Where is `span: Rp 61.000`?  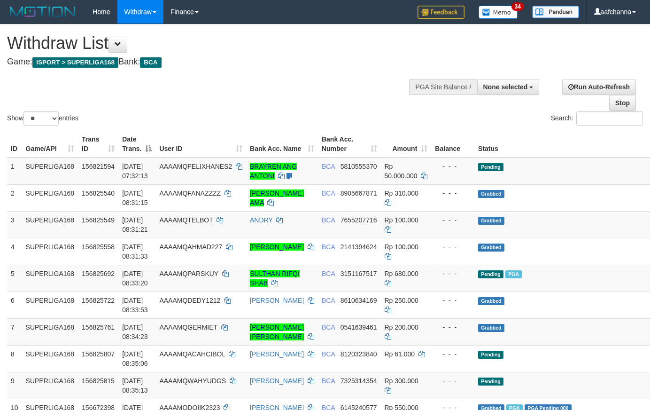 span: Rp 61.000 is located at coordinates (400, 354).